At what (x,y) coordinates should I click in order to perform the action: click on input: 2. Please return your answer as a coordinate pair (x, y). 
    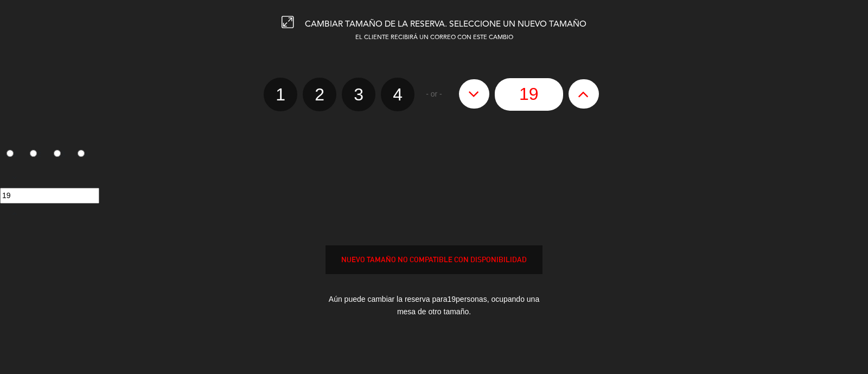
    Looking at the image, I should click on (33, 153).